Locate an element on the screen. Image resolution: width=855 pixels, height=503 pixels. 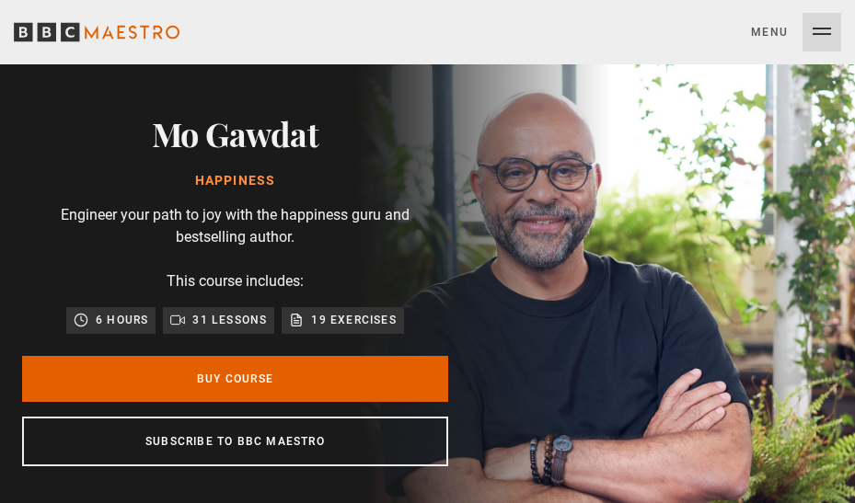
p: This course includes: is located at coordinates (235, 282).